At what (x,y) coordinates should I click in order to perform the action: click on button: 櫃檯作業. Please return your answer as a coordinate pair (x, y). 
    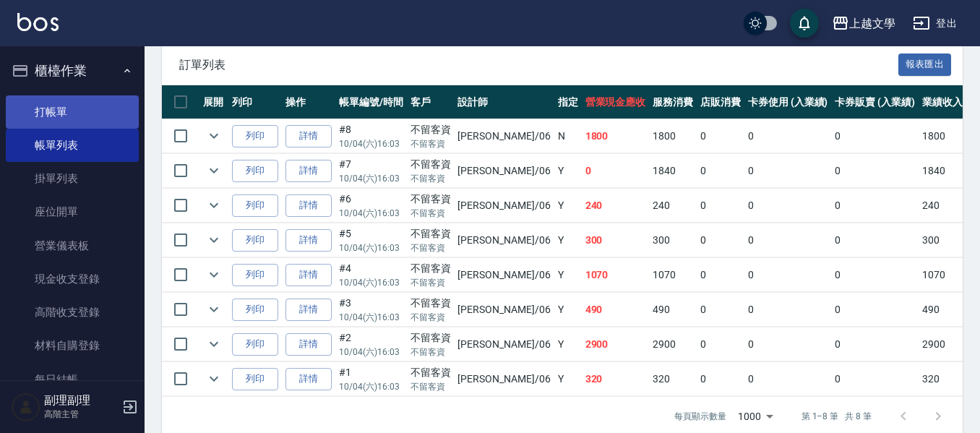
    Looking at the image, I should click on (72, 71).